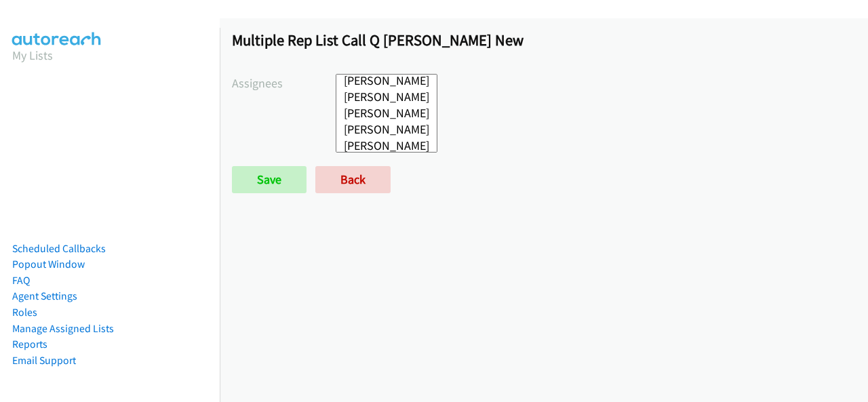 The image size is (868, 402). Describe the element at coordinates (269, 180) in the screenshot. I see `input: Save` at that location.